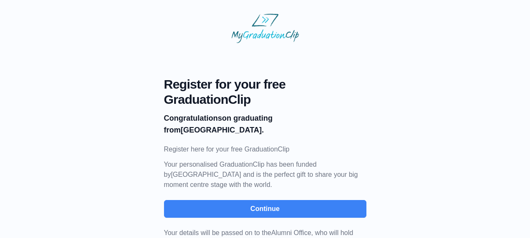 This screenshot has height=238, width=530. I want to click on span: GraduationClip, so click(265, 99).